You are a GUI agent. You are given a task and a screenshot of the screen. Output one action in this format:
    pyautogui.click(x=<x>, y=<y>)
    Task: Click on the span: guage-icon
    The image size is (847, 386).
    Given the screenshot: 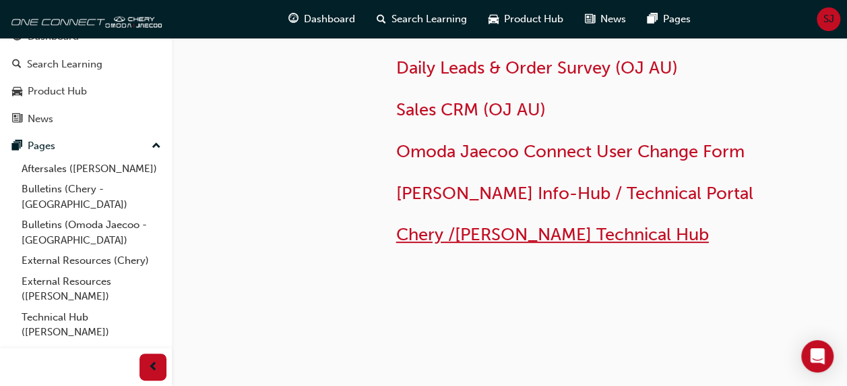 What is the action you would take?
    pyautogui.click(x=293, y=19)
    